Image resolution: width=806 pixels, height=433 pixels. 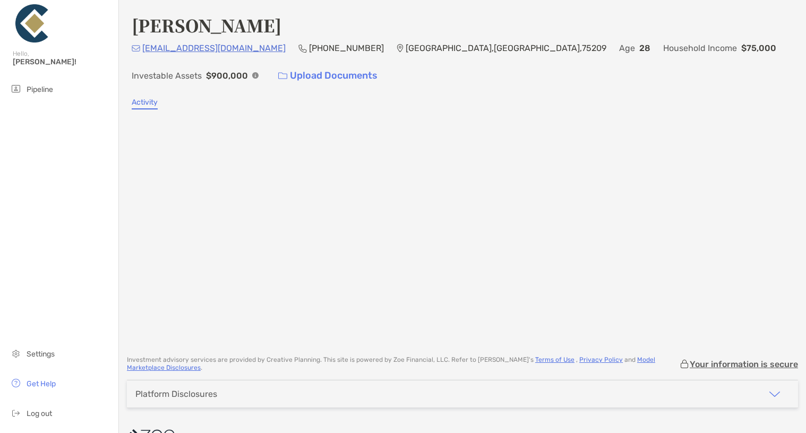 I want to click on img: logout icon, so click(x=16, y=413).